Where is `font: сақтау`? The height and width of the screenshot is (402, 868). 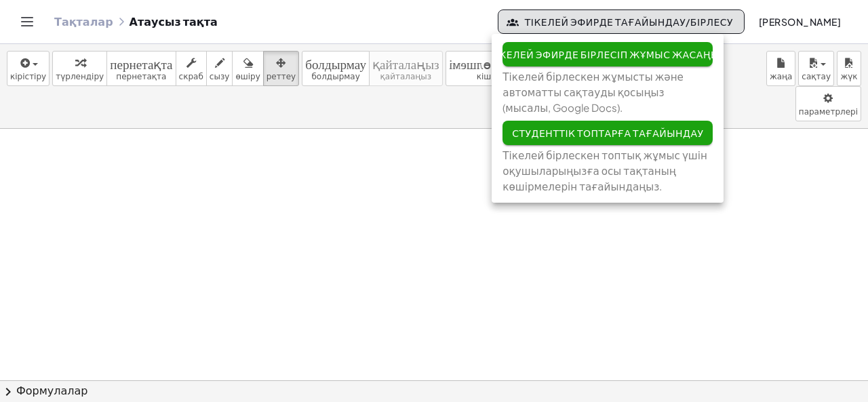 font: сақтау is located at coordinates (816, 76).